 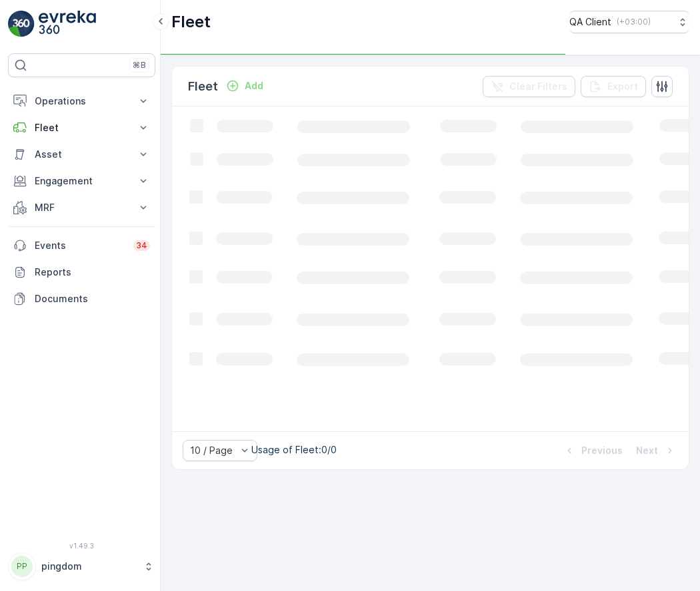 I want to click on p: QA Client, so click(x=590, y=22).